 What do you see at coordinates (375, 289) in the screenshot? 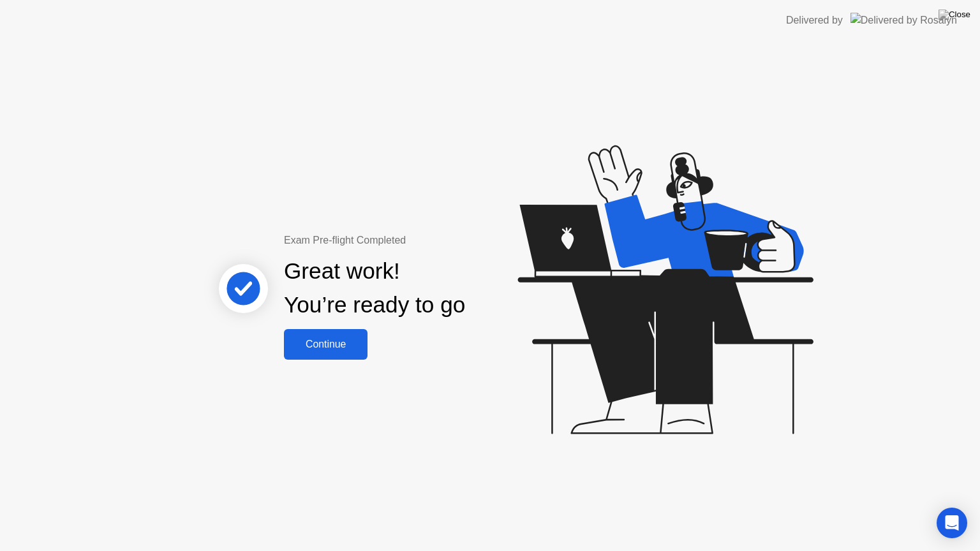
I see `div: Great work! You’re ready to go` at bounding box center [375, 289].